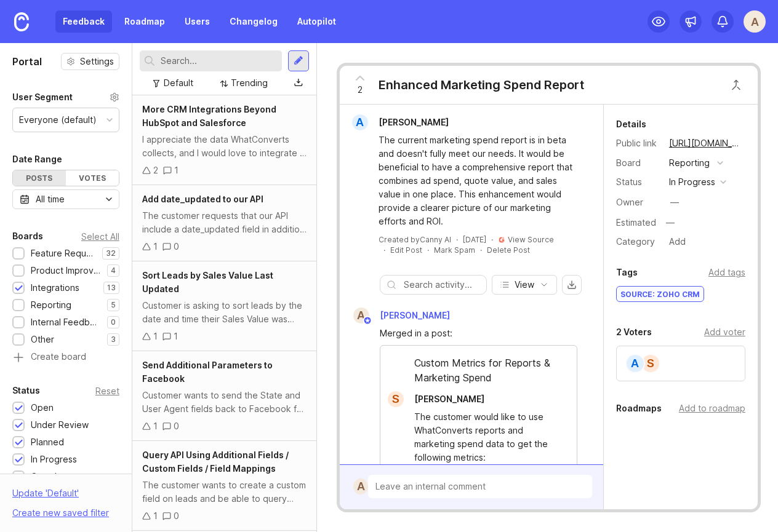  I want to click on div: Created by Canny AI, so click(415, 239).